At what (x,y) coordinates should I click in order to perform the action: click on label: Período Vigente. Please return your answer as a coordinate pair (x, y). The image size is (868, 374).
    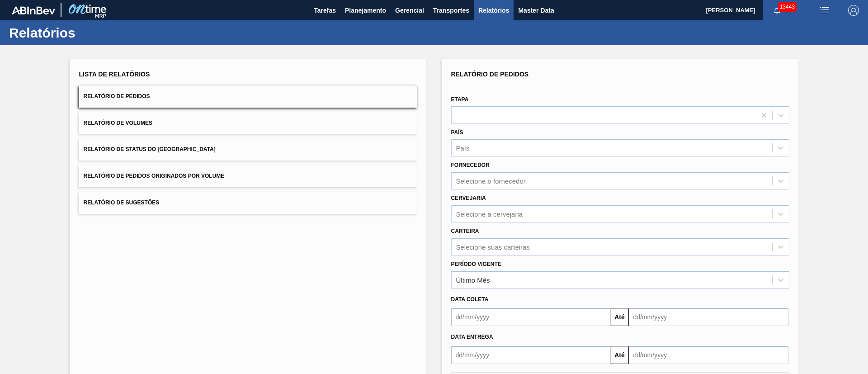
    Looking at the image, I should click on (476, 264).